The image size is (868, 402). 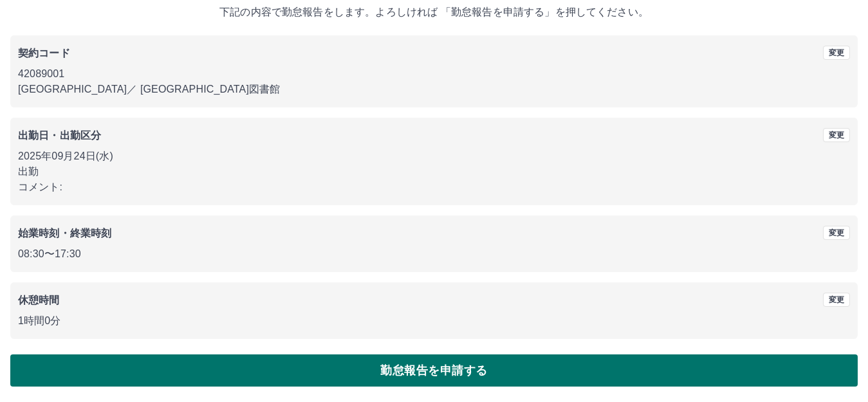 What do you see at coordinates (59, 135) in the screenshot?
I see `b: 出勤日・出勤区分` at bounding box center [59, 135].